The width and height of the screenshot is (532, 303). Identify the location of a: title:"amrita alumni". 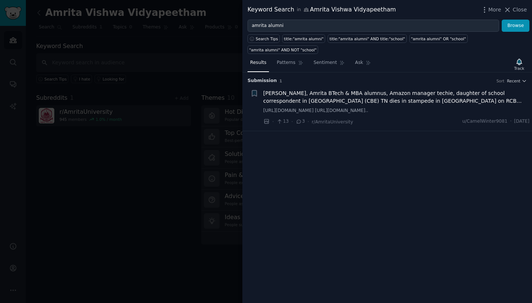
(304, 38).